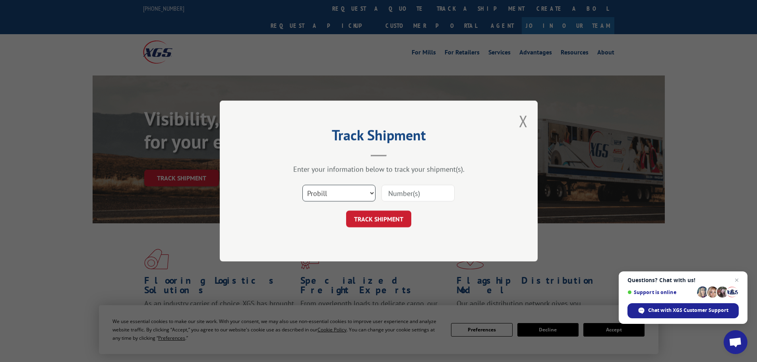 This screenshot has height=362, width=757. I want to click on div: Chat with XGS Customer Support, so click(684, 311).